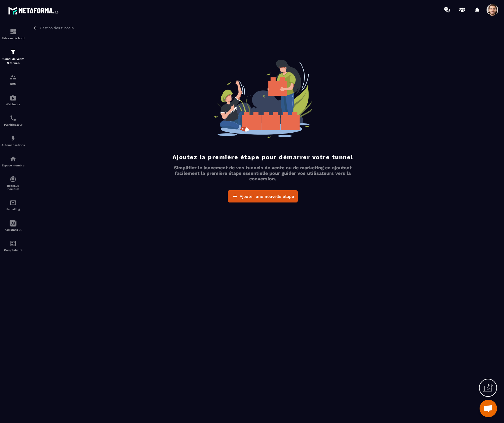 This screenshot has width=504, height=423. Describe the element at coordinates (13, 161) in the screenshot. I see `a: automationsautomationsEspace membre` at that location.